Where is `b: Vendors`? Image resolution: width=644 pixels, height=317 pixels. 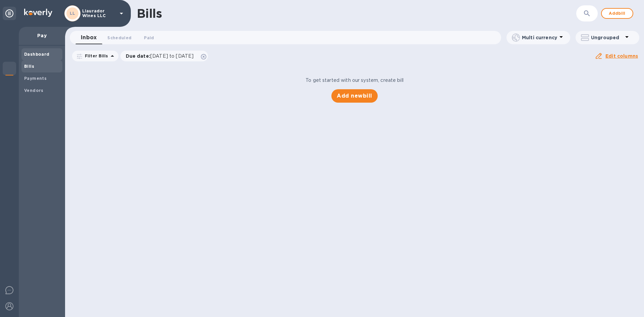 b: Vendors is located at coordinates (34, 91).